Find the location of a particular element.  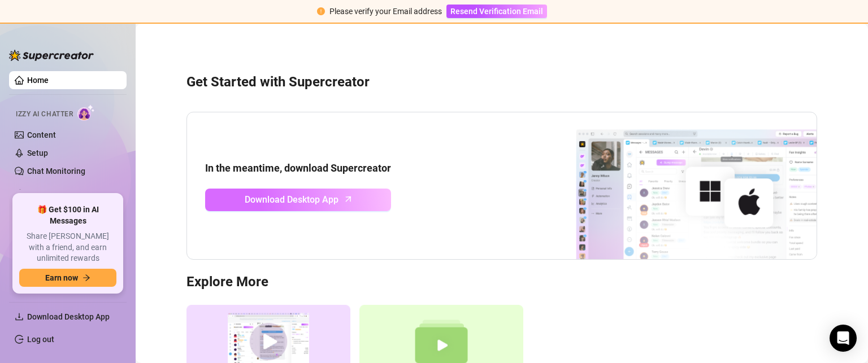

span: arrow-right is located at coordinates (86, 278).